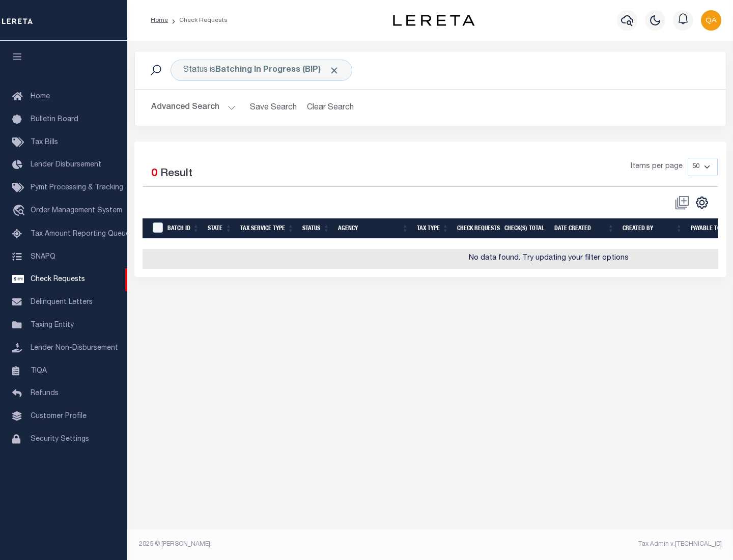 The image size is (733, 560). I want to click on li: Check Requests, so click(197, 20).